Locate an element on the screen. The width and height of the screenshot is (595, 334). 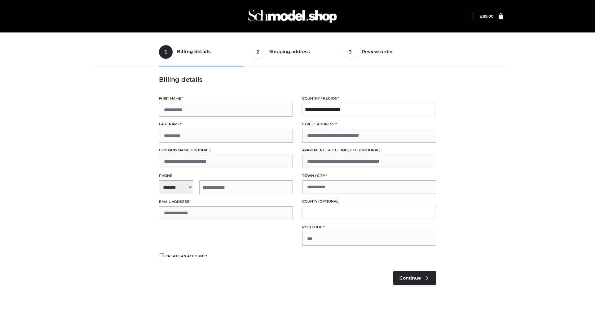
label: Country / Region is located at coordinates (369, 98).